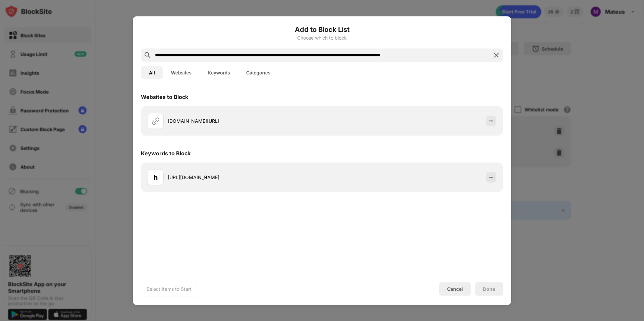 Image resolution: width=644 pixels, height=321 pixels. I want to click on img: url.svg, so click(156, 121).